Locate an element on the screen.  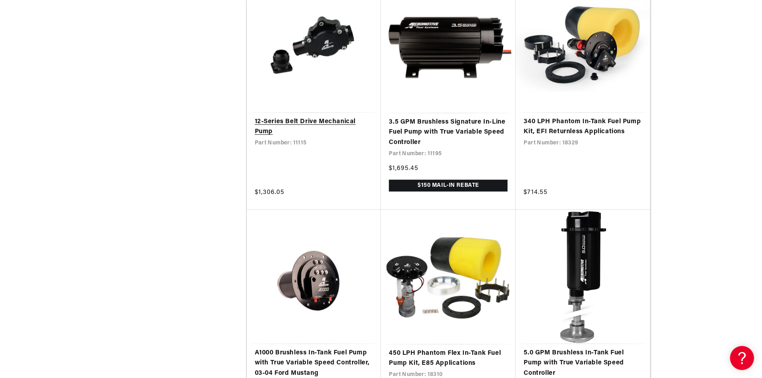
a: 12-Series Belt Drive Mechanical Pump is located at coordinates (314, 127).